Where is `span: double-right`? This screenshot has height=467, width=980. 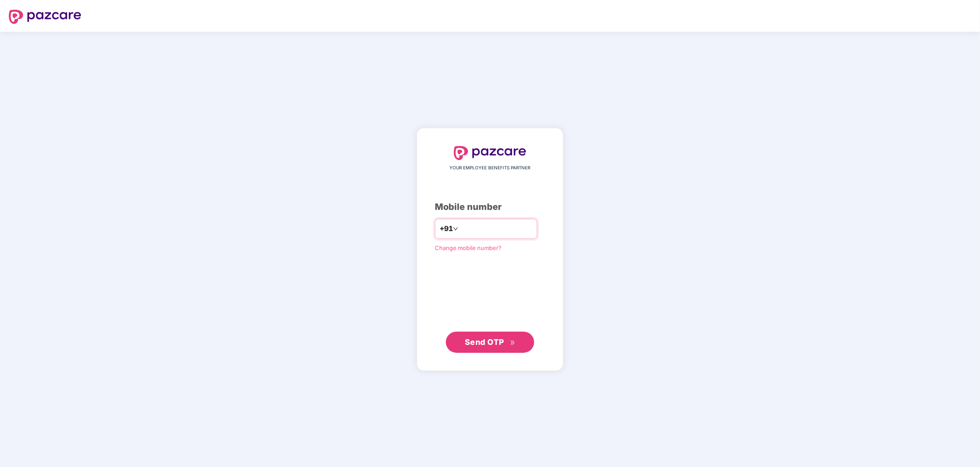 span: double-right is located at coordinates (513, 343).